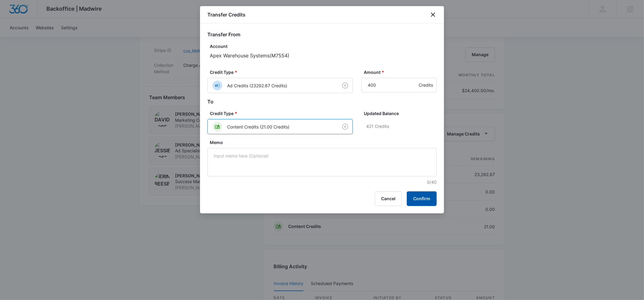 The width and height of the screenshot is (644, 300). What do you see at coordinates (324, 142) in the screenshot?
I see `label: Memo` at bounding box center [324, 142].